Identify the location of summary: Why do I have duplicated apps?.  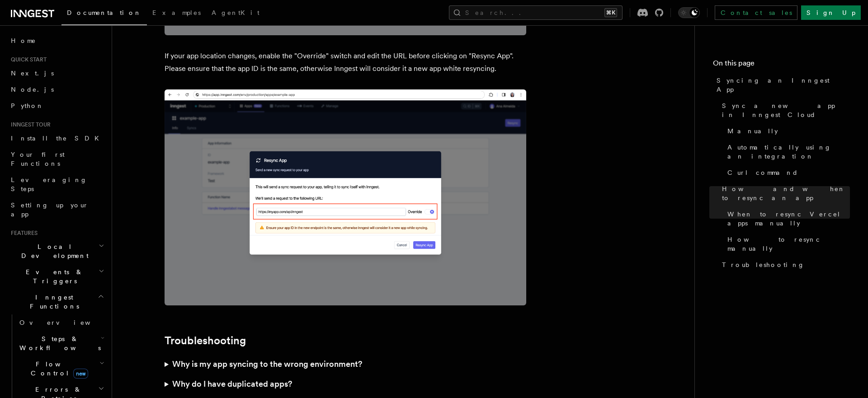
(345, 384).